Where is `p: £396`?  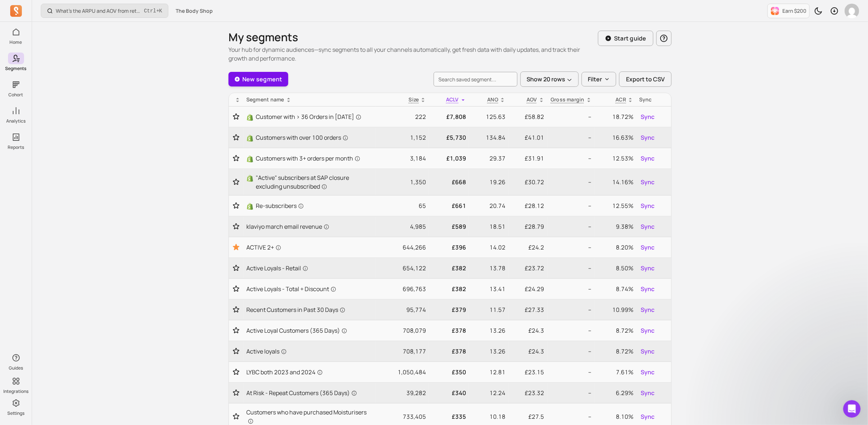
p: £396 is located at coordinates (449, 247).